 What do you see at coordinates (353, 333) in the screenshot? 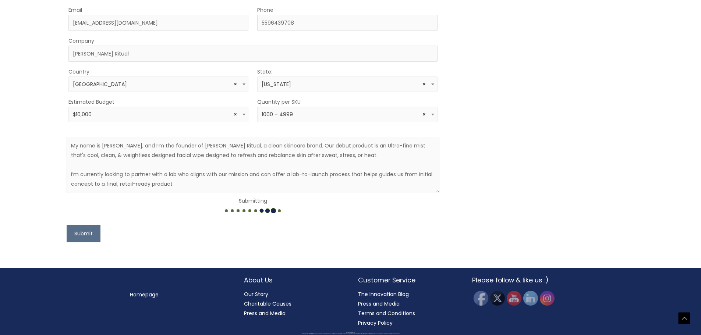
I see `span: Cosmetic Solutions` at bounding box center [353, 333].